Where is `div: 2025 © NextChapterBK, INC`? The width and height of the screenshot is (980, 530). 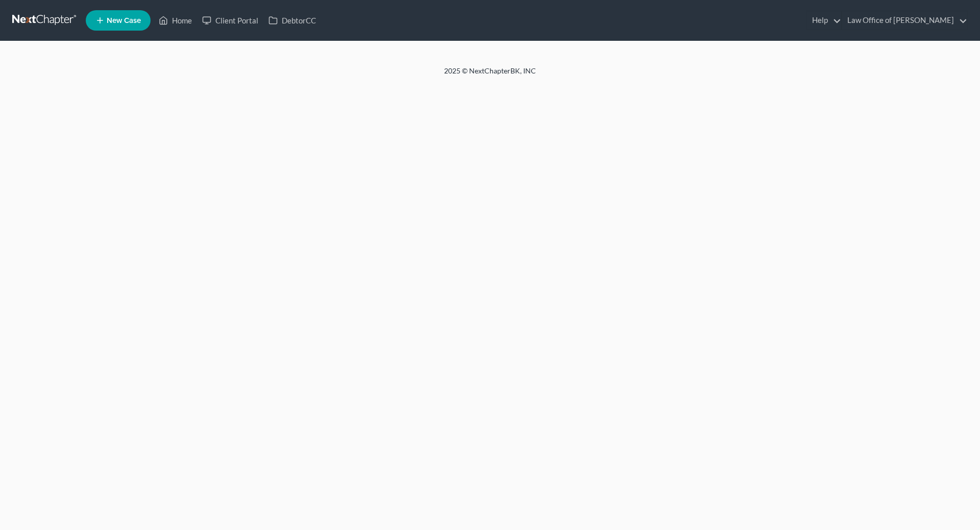 div: 2025 © NextChapterBK, INC is located at coordinates (490, 75).